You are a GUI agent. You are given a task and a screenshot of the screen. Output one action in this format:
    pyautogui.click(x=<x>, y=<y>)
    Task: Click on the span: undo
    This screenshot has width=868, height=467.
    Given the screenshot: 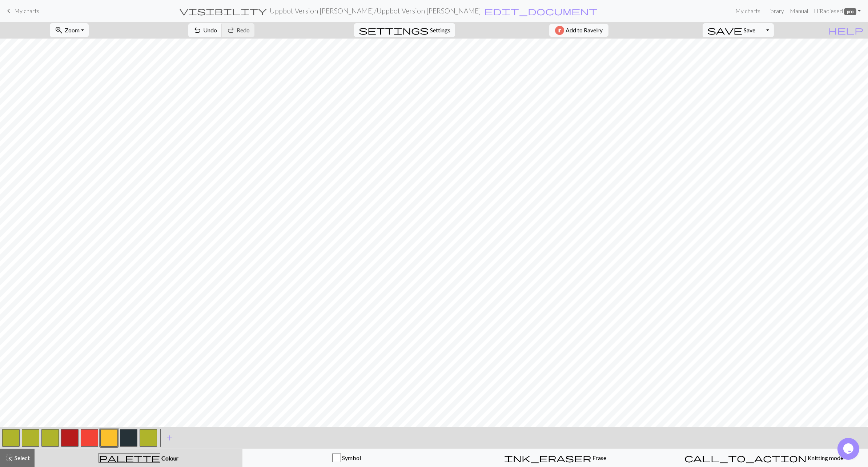 What is the action you would take?
    pyautogui.click(x=197, y=30)
    